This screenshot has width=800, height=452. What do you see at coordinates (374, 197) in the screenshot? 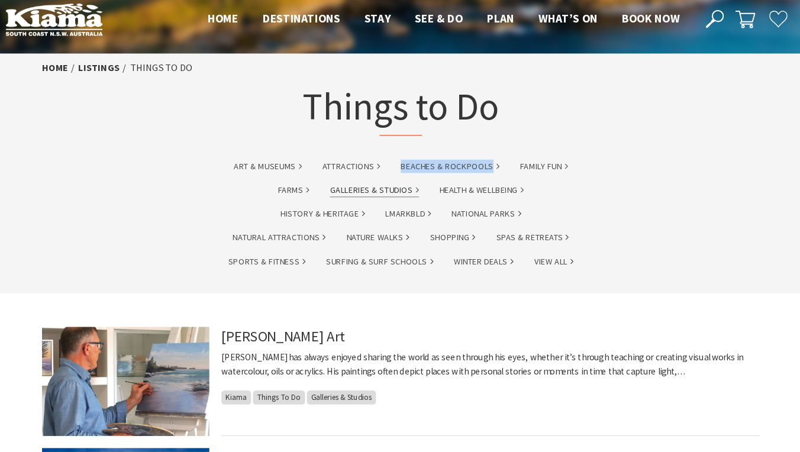
I see `a: Galleries & Studios` at bounding box center [374, 197].